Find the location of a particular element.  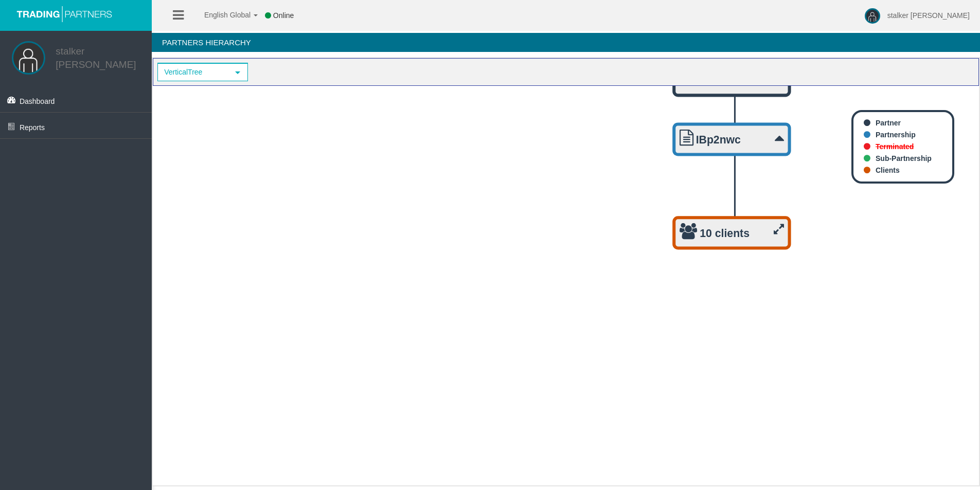

span: Reports is located at coordinates (32, 127).